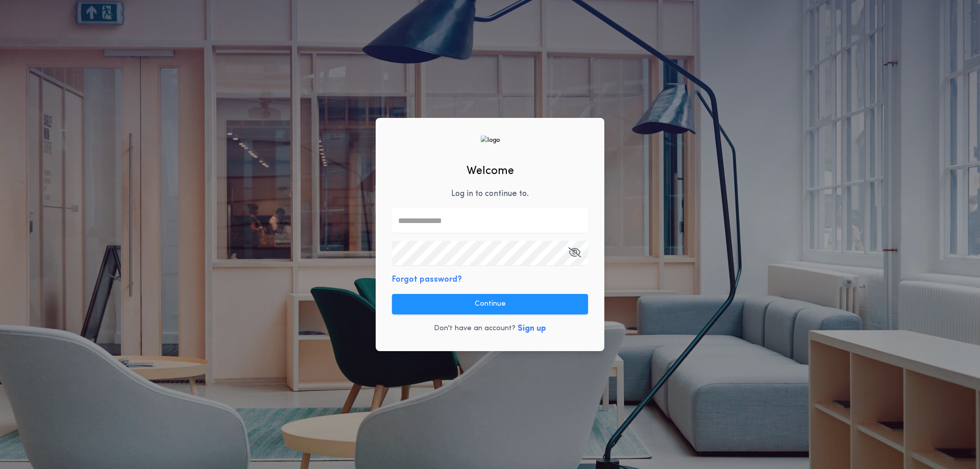 This screenshot has height=469, width=980. What do you see at coordinates (490, 305) in the screenshot?
I see `button: Continue` at bounding box center [490, 305].